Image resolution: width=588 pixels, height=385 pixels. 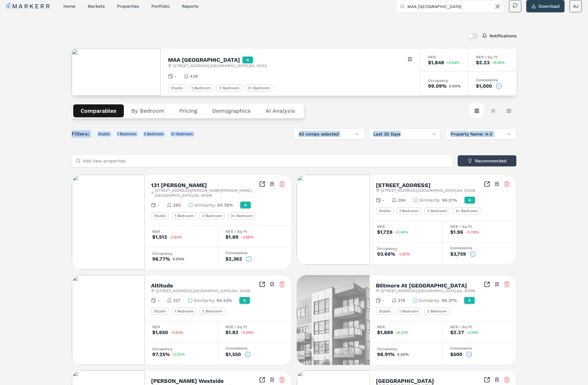 I want to click on a: Portfolio, so click(x=160, y=6).